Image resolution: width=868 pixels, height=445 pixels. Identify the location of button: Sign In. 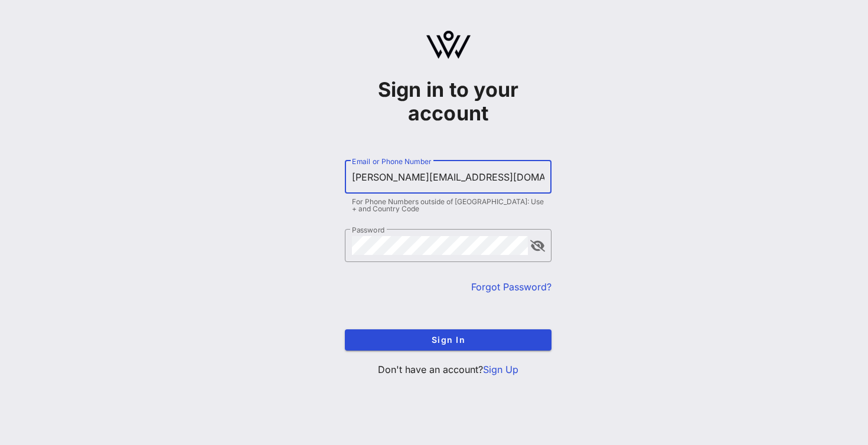
(448, 340).